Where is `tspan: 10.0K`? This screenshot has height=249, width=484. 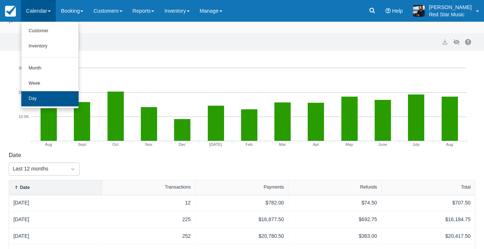
tspan: 10.0K is located at coordinates (24, 117).